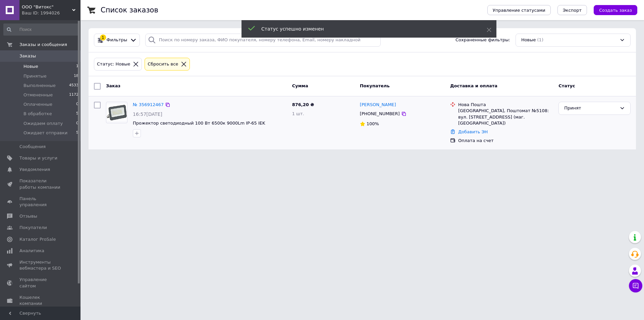  Describe the element at coordinates (303, 104) in the screenshot. I see `span: 876,20 ₴` at that location.